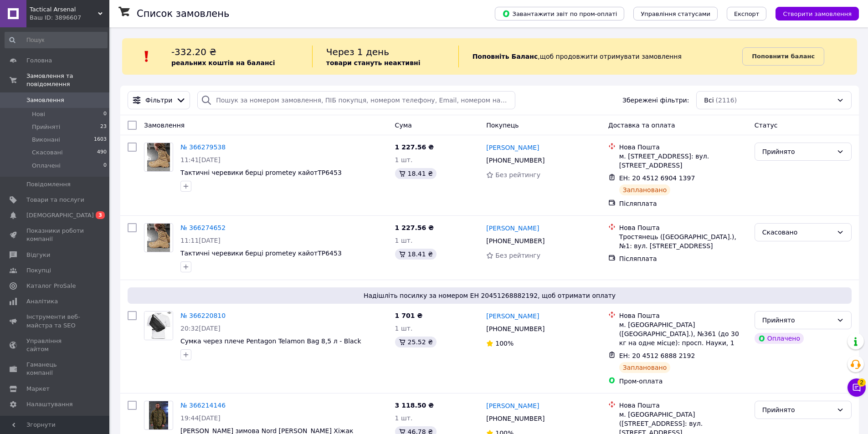  Describe the element at coordinates (358, 52) in the screenshot. I see `span: Через 1 день` at that location.